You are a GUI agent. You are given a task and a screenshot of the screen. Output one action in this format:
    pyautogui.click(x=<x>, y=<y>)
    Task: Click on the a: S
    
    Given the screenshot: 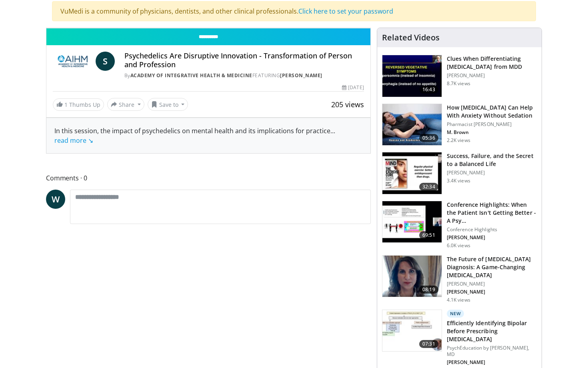 What is the action you would take?
    pyautogui.click(x=105, y=61)
    